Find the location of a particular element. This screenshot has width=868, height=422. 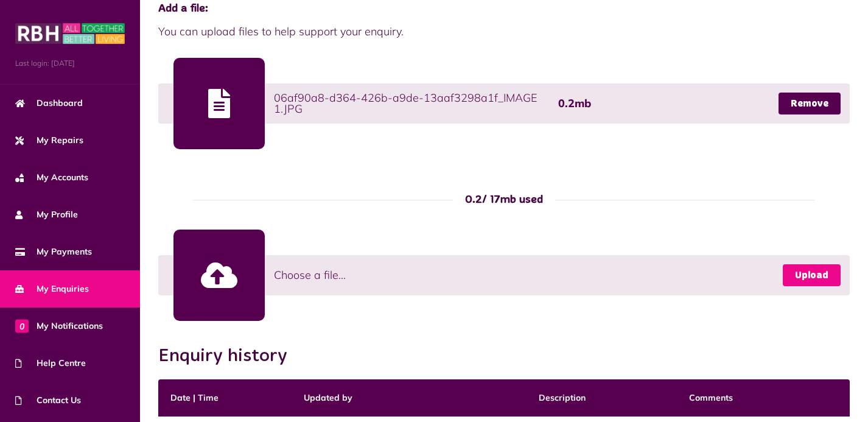

span: Add a file: is located at coordinates (504, 9).